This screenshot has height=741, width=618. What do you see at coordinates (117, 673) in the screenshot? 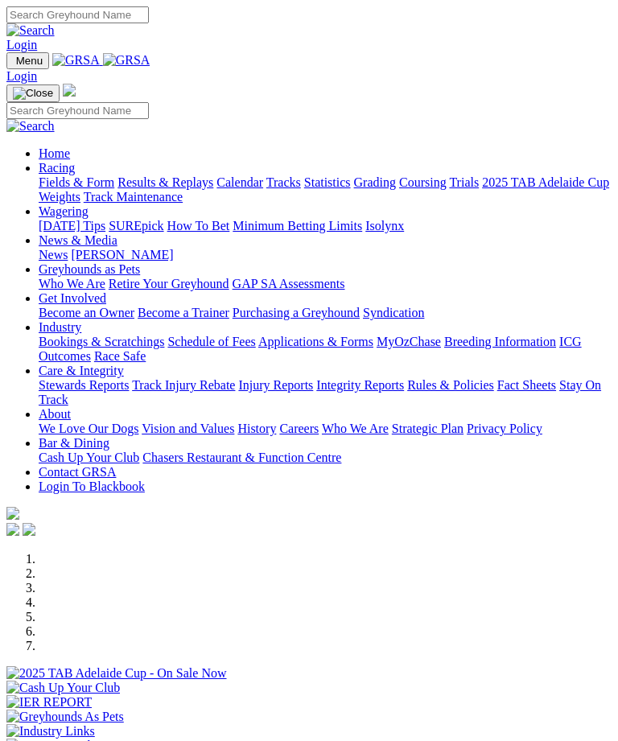
I see `img: 2025 TAB Adelaide Cup - On Sale Now` at bounding box center [117, 673].